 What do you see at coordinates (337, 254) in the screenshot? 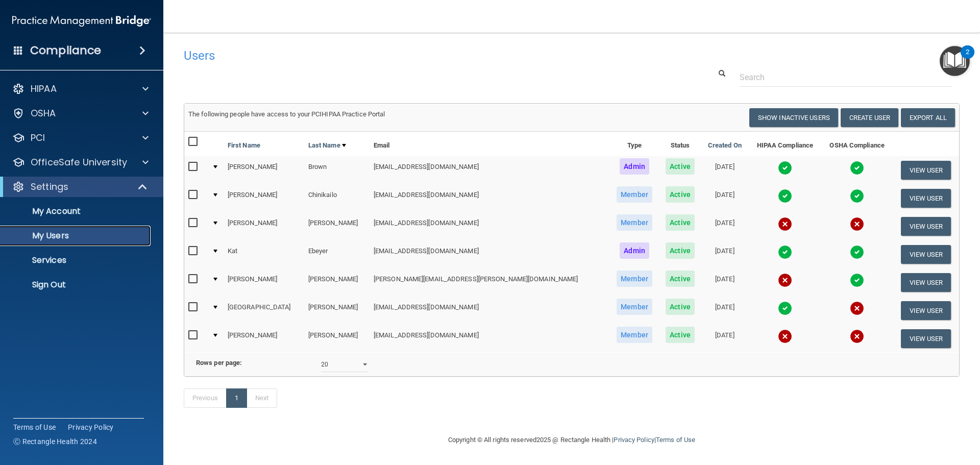
I see `td: Ebeyer` at bounding box center [337, 254].